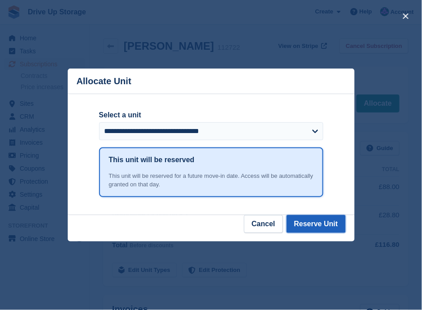  I want to click on button: close, so click(405, 16).